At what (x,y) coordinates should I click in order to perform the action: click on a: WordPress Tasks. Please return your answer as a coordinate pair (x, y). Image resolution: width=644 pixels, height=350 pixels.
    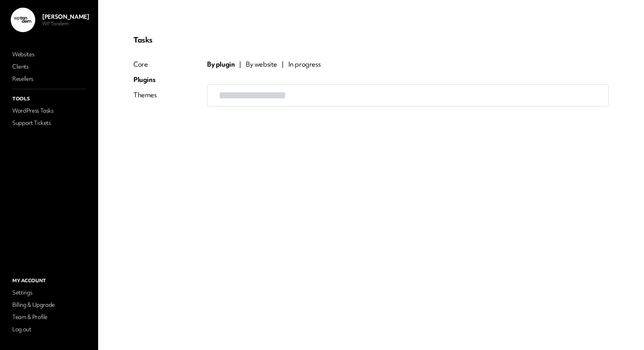
    Looking at the image, I should click on (49, 111).